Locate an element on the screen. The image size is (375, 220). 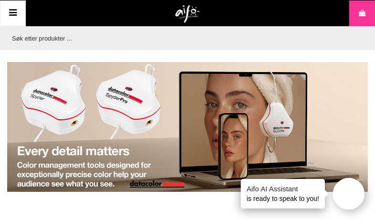
a: Ad:003 banner-datac-spyder-1390x.jpg is located at coordinates (187, 127).